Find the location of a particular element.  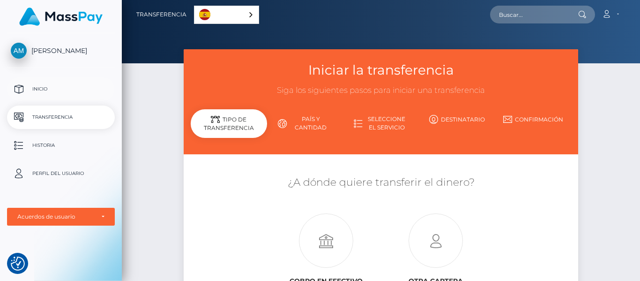

a: Historia is located at coordinates (61, 145).